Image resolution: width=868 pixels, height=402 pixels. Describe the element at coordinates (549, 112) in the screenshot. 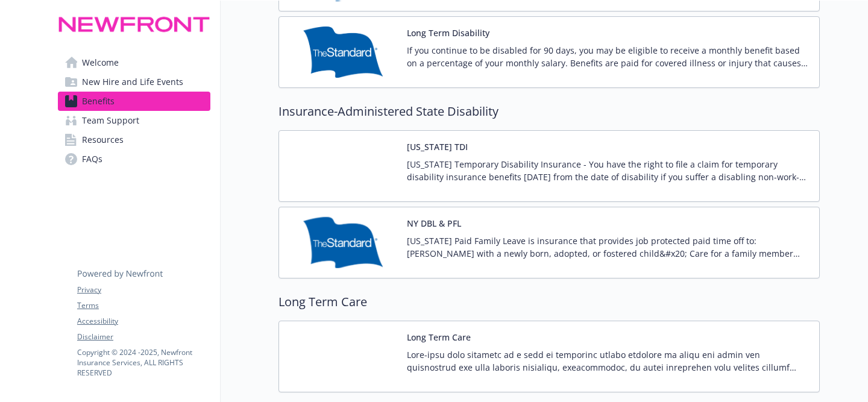

I see `h2: Insurance-Administered State Disability` at that location.